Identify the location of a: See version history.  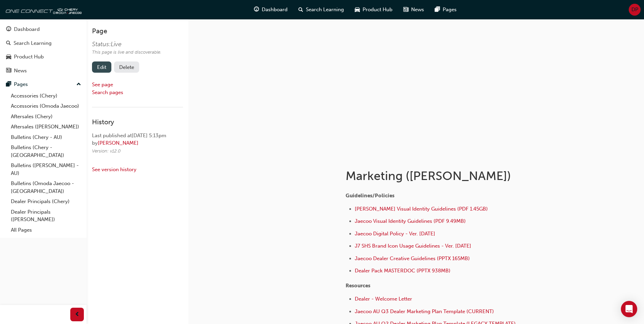
(114, 170).